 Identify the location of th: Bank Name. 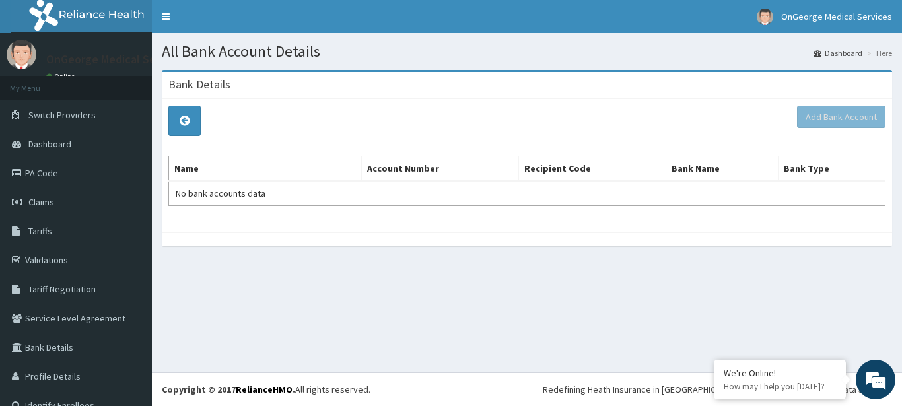
(721, 169).